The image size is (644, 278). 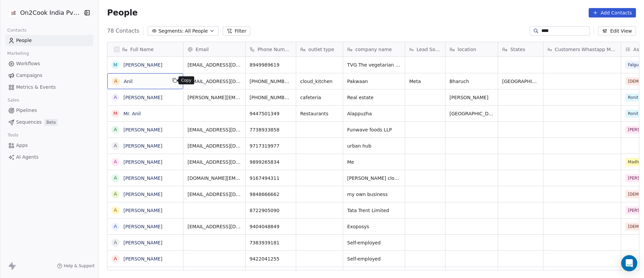 I want to click on span: Beta, so click(x=51, y=122).